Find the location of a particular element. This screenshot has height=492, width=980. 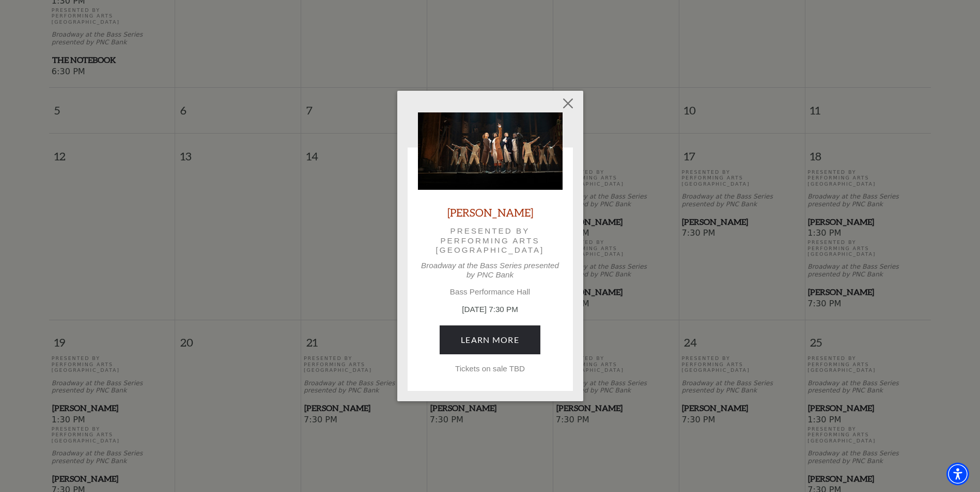

p: Broadway at the Bass Series presented by PNC Bank is located at coordinates (490, 271).